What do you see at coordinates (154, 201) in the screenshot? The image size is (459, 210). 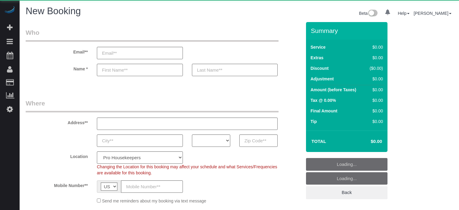 I see `span: Send me reminders about my booking via text message` at bounding box center [154, 201].